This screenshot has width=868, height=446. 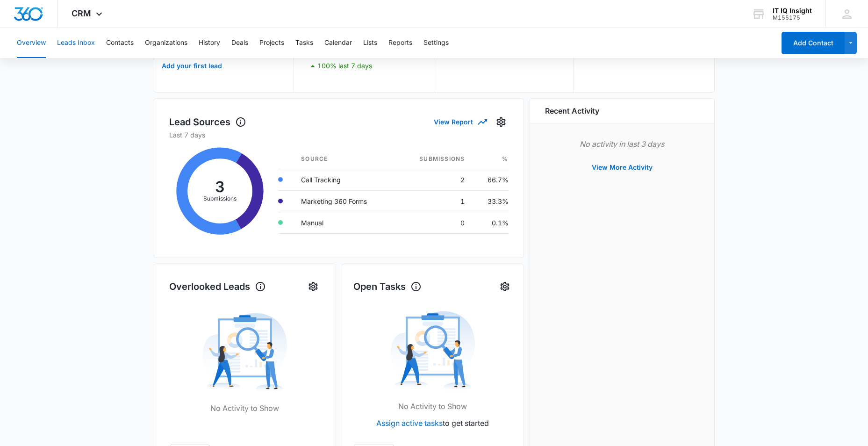 I want to click on button: Add Contact, so click(x=813, y=43).